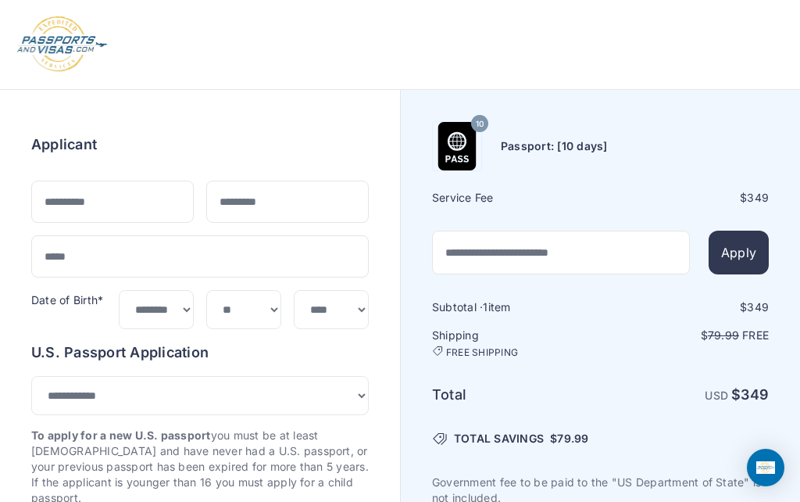 Image resolution: width=800 pixels, height=502 pixels. I want to click on img: Logo, so click(62, 45).